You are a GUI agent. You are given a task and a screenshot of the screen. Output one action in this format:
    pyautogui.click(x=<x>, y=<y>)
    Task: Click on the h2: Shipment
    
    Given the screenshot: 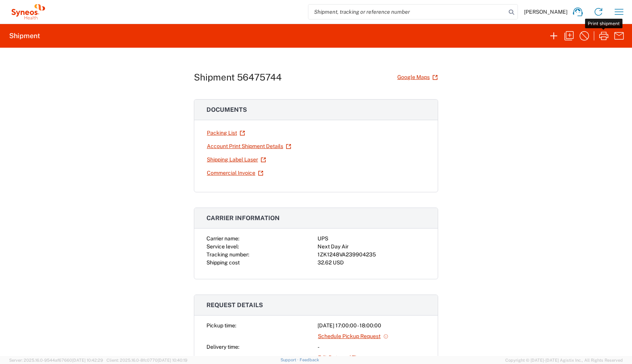 What is the action you would take?
    pyautogui.click(x=25, y=36)
    